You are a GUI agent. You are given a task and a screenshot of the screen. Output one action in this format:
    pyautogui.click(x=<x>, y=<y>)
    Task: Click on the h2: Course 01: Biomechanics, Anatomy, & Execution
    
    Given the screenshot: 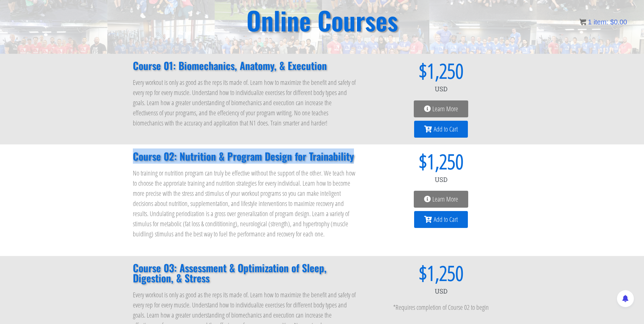 What is the action you would take?
    pyautogui.click(x=245, y=66)
    